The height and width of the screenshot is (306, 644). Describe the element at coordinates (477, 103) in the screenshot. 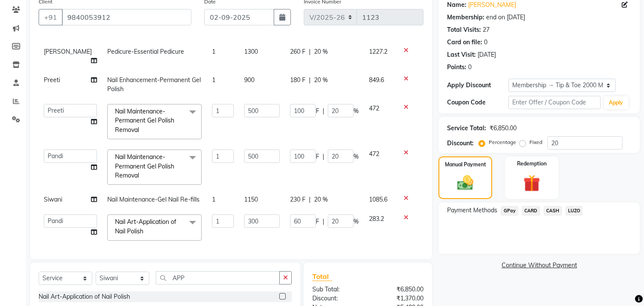

I see `div: Coupon Code` at that location.